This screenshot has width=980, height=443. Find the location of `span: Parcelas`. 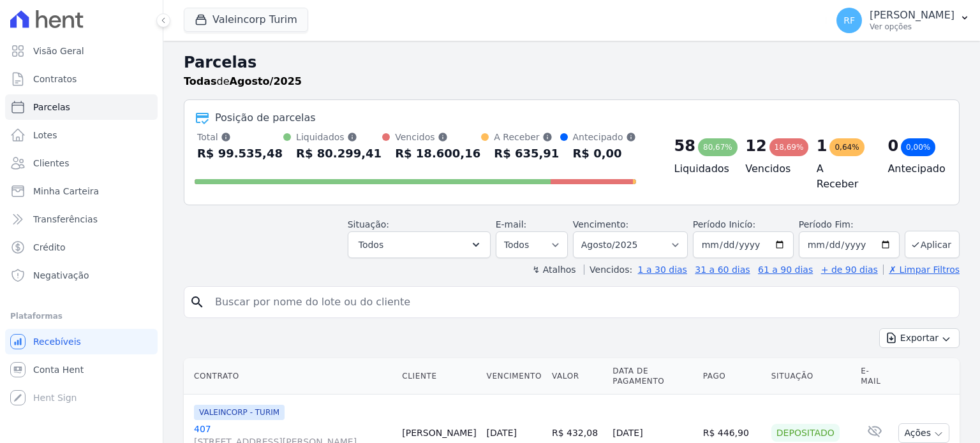

span: Parcelas is located at coordinates (52, 107).